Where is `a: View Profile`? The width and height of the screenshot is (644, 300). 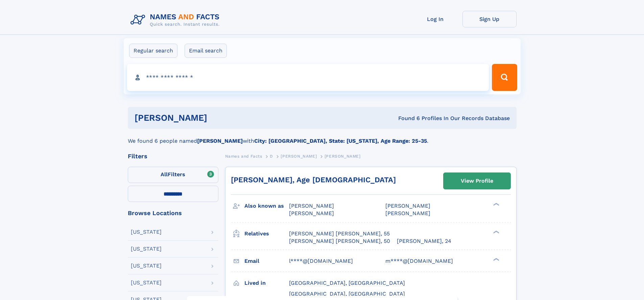
a: View Profile is located at coordinates (477, 181).